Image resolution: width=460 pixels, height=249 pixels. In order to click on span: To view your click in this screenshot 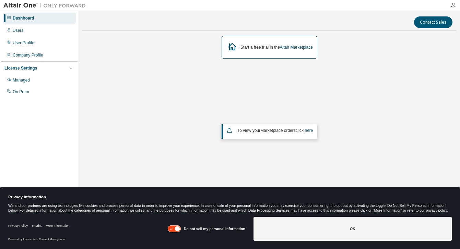, I will do `click(275, 131)`.